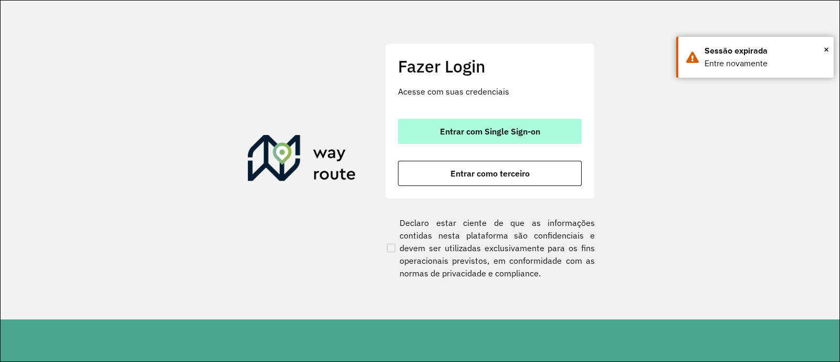 Image resolution: width=840 pixels, height=362 pixels. What do you see at coordinates (490, 248) in the screenshot?
I see `label: Declaro estar ciente de que as informações contidas nesta plataforma são confidenciais e devem se...` at bounding box center [490, 248].